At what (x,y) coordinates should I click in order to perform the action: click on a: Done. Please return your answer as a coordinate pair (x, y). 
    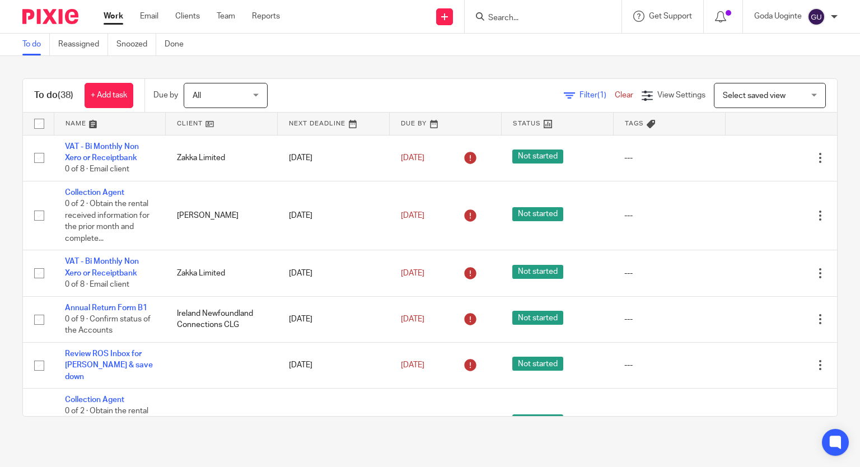
    Looking at the image, I should click on (178, 44).